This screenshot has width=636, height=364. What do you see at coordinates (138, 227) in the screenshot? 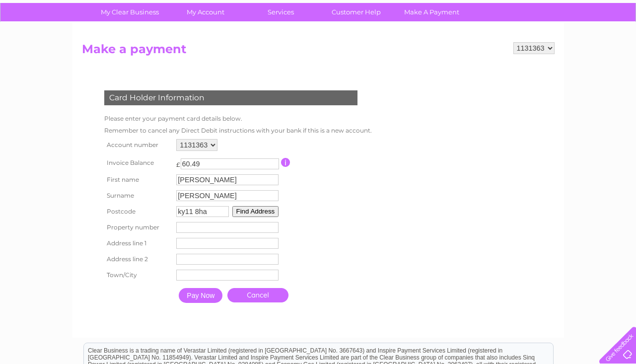
I see `th: Property number` at bounding box center [138, 227].